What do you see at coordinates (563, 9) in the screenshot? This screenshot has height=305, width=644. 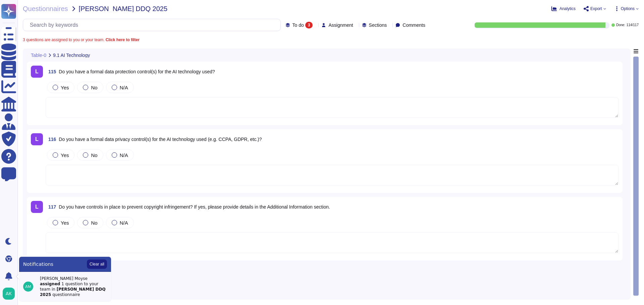 I see `button: Analytics` at bounding box center [563, 9].